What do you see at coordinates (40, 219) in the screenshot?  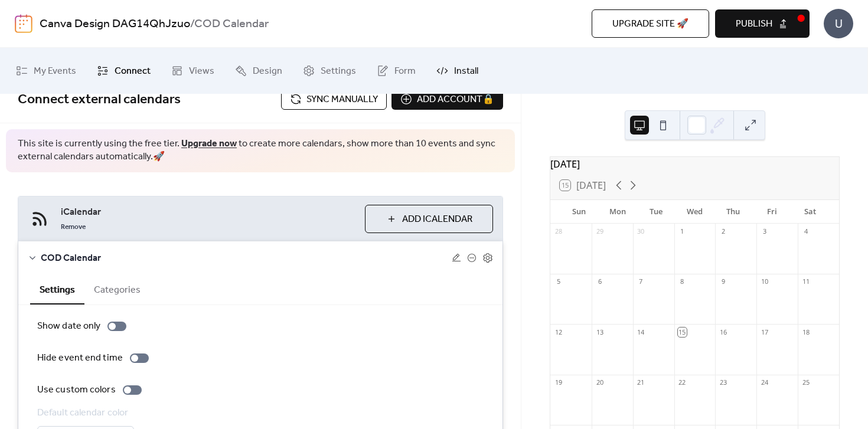 I see `img: ical` at bounding box center [40, 219].